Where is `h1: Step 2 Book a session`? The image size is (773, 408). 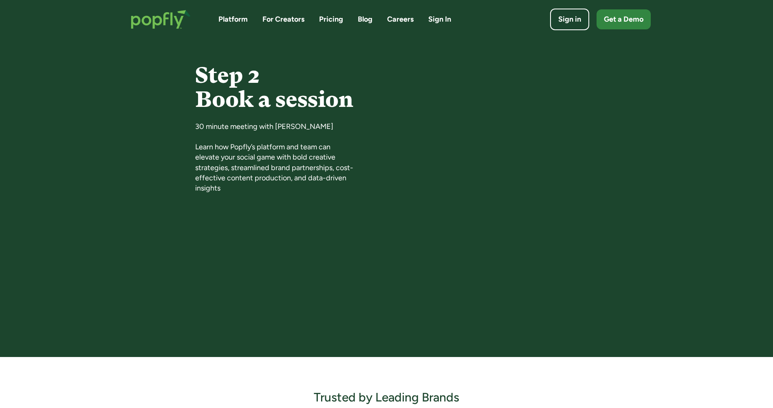 h1: Step 2 Book a session is located at coordinates (276, 87).